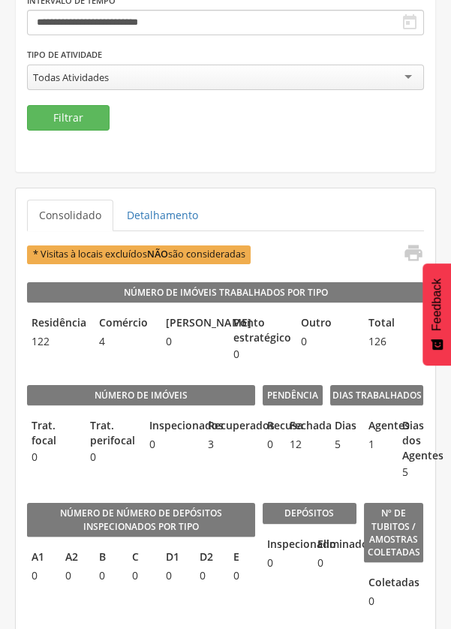 The image size is (451, 629). What do you see at coordinates (57, 341) in the screenshot?
I see `span: 122` at bounding box center [57, 341].